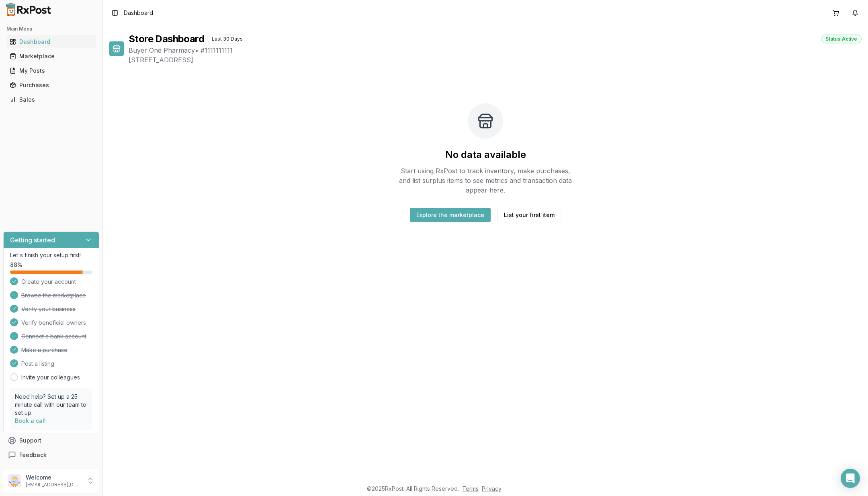 The height and width of the screenshot is (496, 868). Describe the element at coordinates (227, 39) in the screenshot. I see `div: Last 30 Days` at that location.